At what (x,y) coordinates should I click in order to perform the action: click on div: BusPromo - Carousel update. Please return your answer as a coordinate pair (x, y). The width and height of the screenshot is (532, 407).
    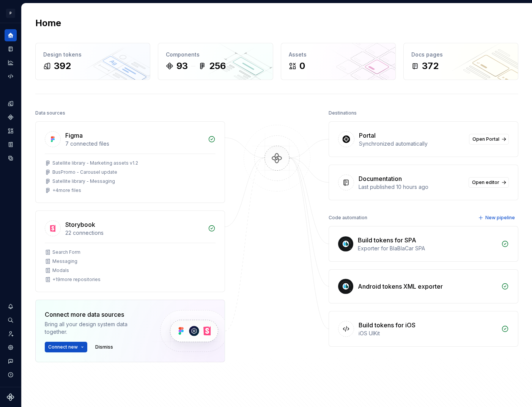
    Looking at the image, I should click on (85, 172).